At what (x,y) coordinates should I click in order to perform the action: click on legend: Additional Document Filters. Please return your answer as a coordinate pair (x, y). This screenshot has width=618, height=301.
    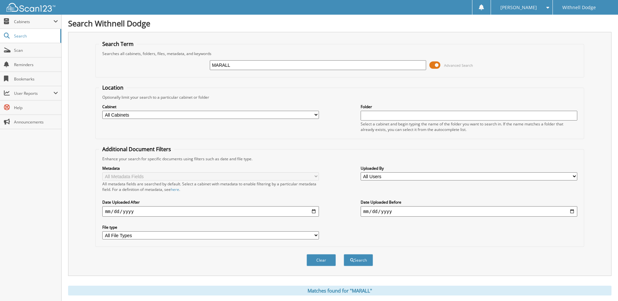
    Looking at the image, I should click on (137, 149).